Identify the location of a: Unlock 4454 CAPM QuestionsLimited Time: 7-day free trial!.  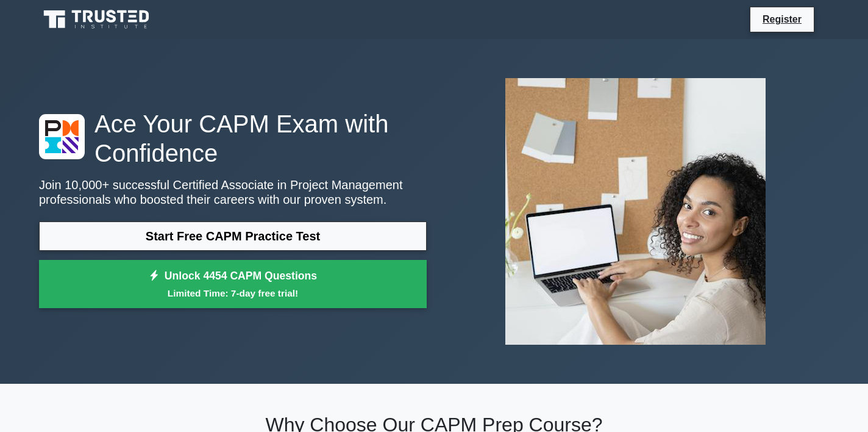
(233, 284).